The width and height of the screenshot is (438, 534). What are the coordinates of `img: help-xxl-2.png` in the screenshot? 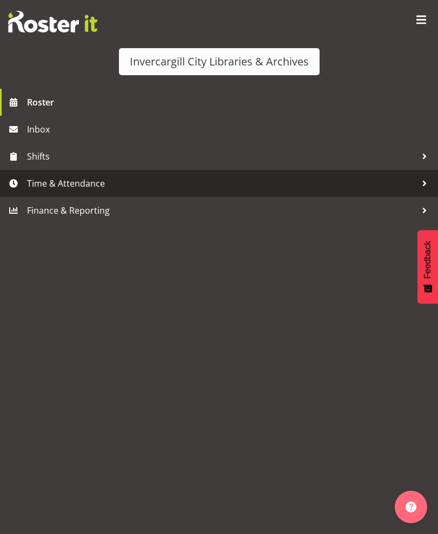 It's located at (411, 507).